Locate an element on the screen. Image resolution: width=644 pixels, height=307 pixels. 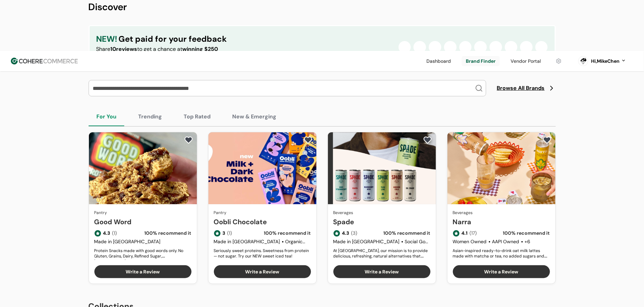
span: 10 reviews is located at coordinates (123, 49).